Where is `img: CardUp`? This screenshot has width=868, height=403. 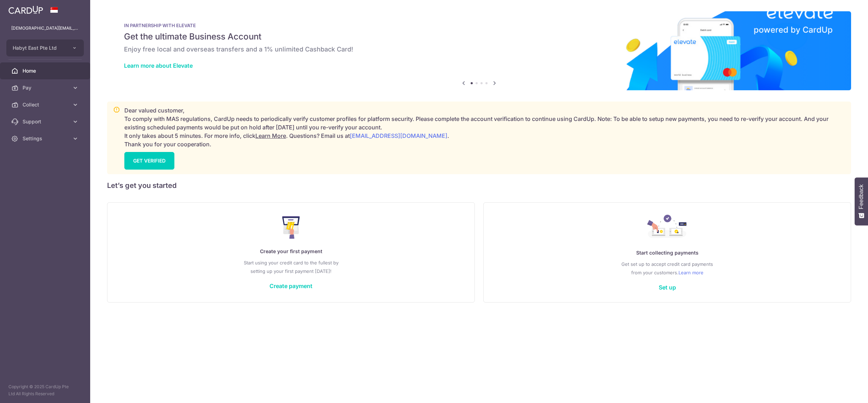
img: CardUp is located at coordinates (26, 10).